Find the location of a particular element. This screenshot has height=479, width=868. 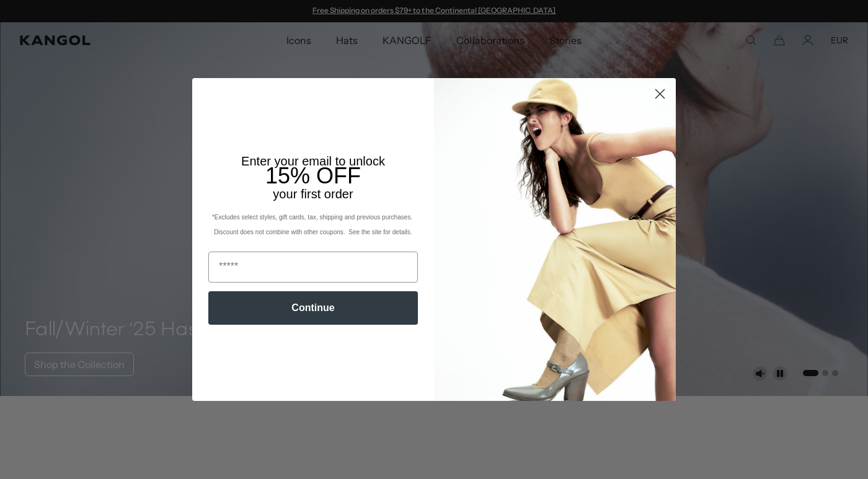

span: Enter your email to unlock is located at coordinates (313, 161).